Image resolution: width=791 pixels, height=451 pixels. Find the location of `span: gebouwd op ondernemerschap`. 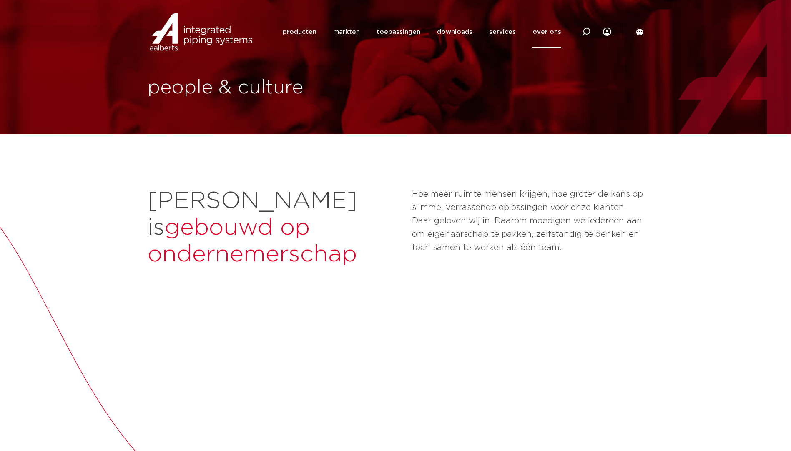

span: gebouwd op ondernemerschap is located at coordinates (252, 241).